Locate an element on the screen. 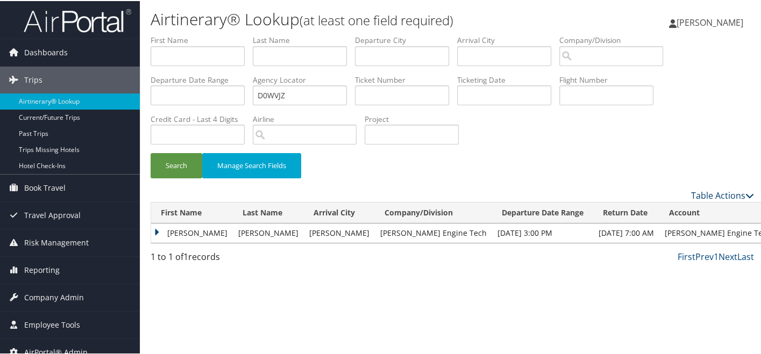 This screenshot has height=354, width=761. label: Ticketing Date is located at coordinates (508, 79).